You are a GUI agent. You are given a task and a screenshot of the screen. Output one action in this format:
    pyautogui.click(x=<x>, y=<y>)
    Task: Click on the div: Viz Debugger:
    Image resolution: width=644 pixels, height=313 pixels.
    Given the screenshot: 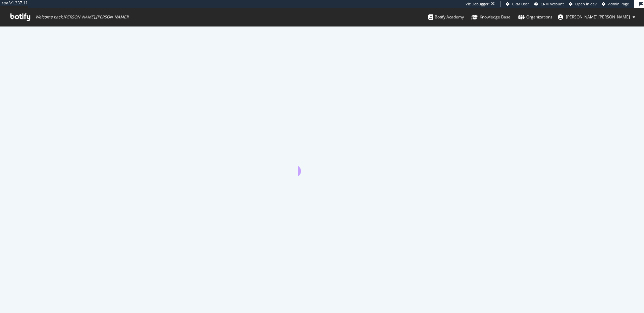 What is the action you would take?
    pyautogui.click(x=477, y=4)
    